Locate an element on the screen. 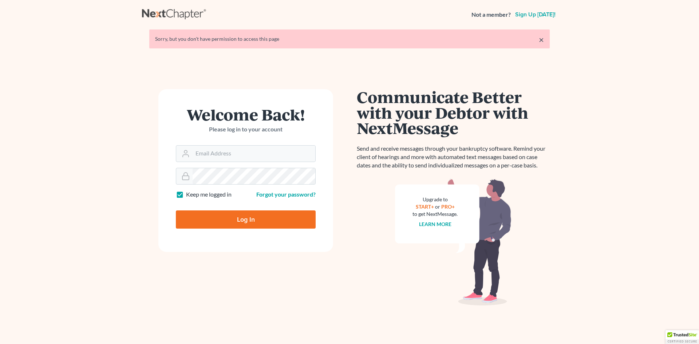 This screenshot has height=344, width=699. a: START+ is located at coordinates (425, 207).